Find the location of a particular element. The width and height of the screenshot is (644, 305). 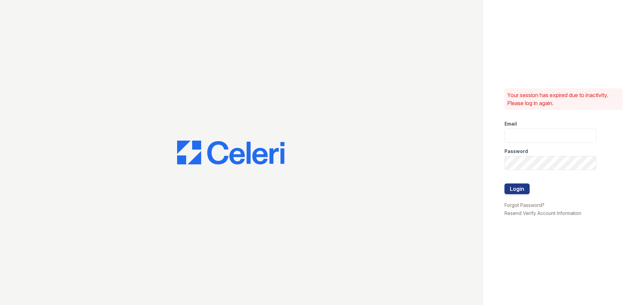

label: Email is located at coordinates (510, 124).